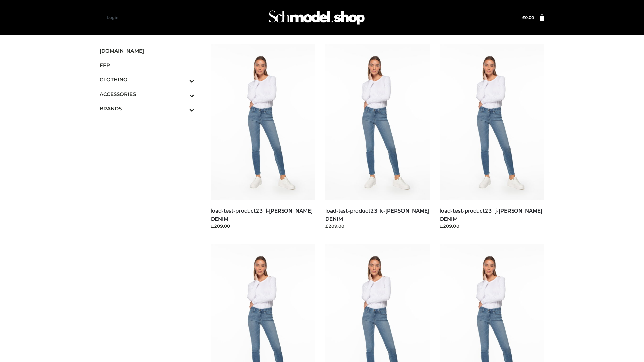 The image size is (644, 362). What do you see at coordinates (147, 108) in the screenshot?
I see `a: BRANDSToggle Submenu` at bounding box center [147, 108].